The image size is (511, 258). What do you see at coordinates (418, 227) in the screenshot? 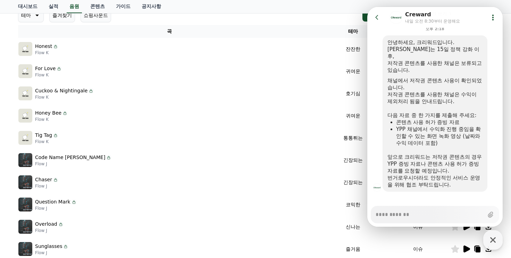
I see `td: 이슈` at bounding box center [418, 227].